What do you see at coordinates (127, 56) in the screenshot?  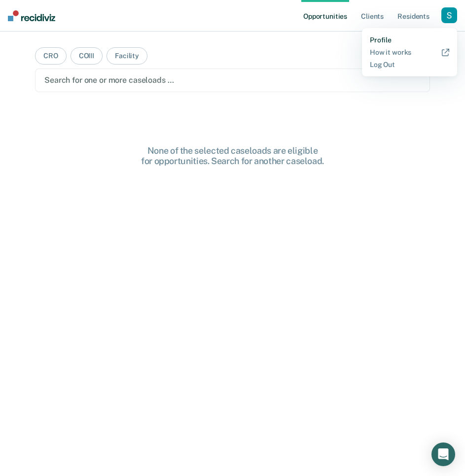 I see `button: Facility` at bounding box center [127, 56].